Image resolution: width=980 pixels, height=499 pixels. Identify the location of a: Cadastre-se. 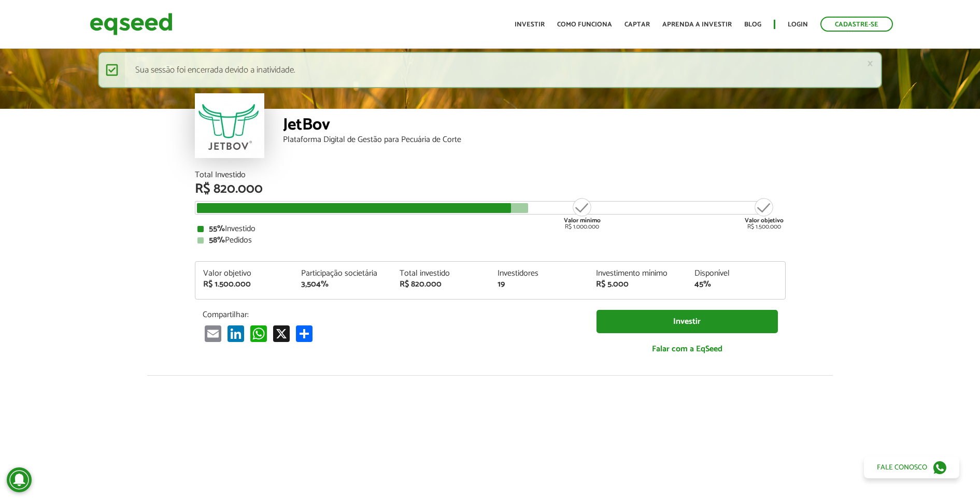
(856, 24).